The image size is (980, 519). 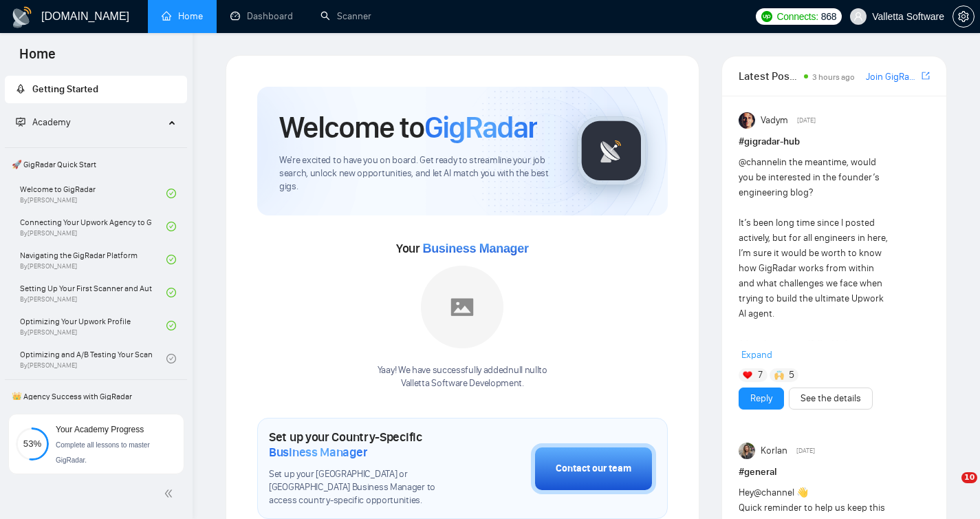 What do you see at coordinates (757, 354) in the screenshot?
I see `span: Expand` at bounding box center [757, 354].